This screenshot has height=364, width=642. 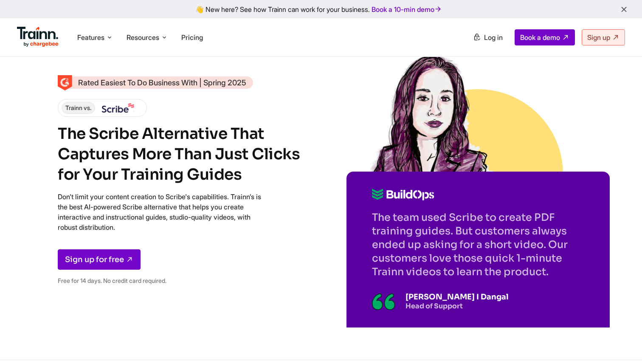 What do you see at coordinates (65, 83) in the screenshot?
I see `img: Skilljar Alternative - Trainn | High Performer - Customer Education Category` at bounding box center [65, 83].